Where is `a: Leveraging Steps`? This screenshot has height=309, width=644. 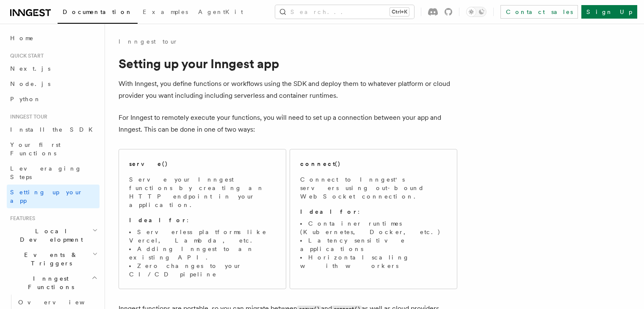 a: Leveraging Steps is located at coordinates (53, 173).